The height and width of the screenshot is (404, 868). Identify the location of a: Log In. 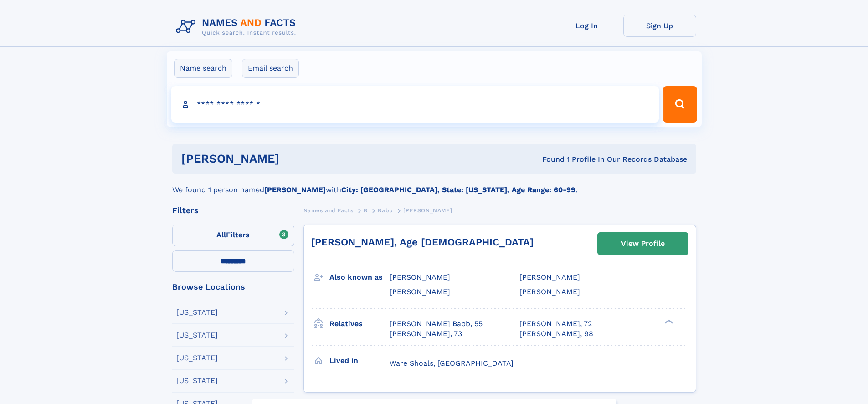
(587, 26).